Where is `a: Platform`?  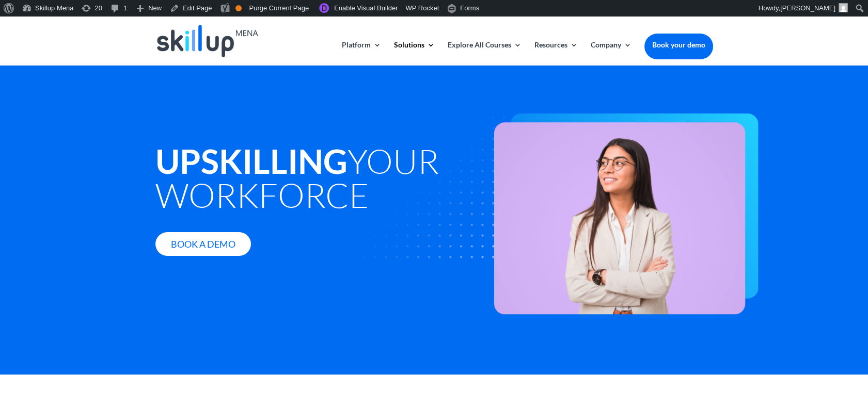
a: Platform is located at coordinates (361, 53).